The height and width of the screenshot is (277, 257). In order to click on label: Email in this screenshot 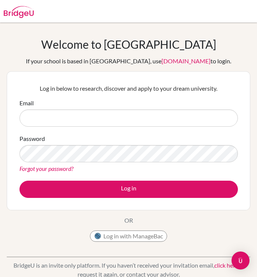, I will do `click(27, 103)`.